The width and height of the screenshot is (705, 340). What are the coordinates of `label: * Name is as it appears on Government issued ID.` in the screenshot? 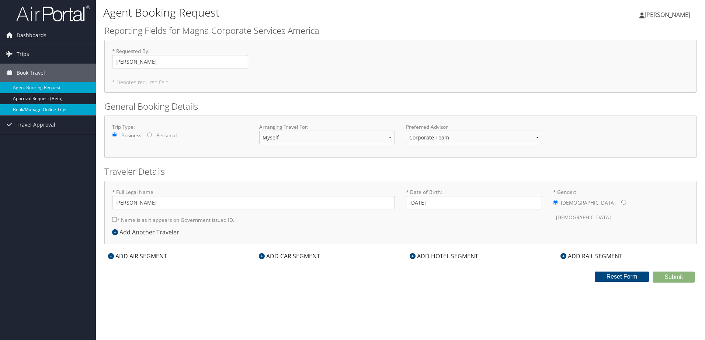 It's located at (173, 220).